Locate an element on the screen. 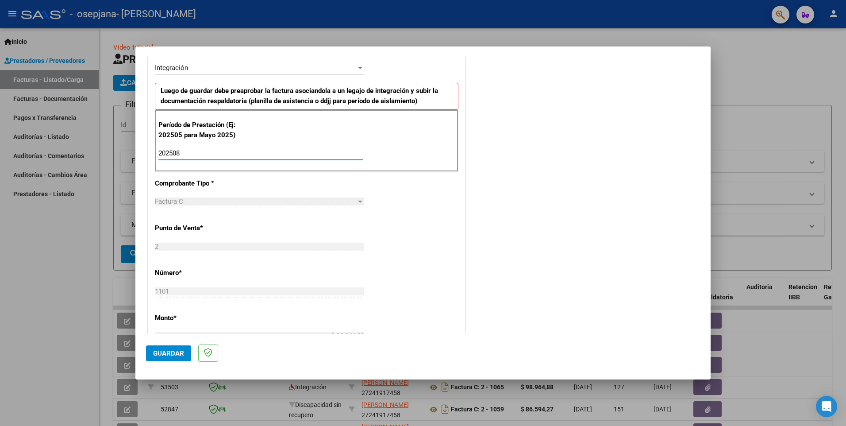 The image size is (846, 426). button: Guardar is located at coordinates (169, 353).